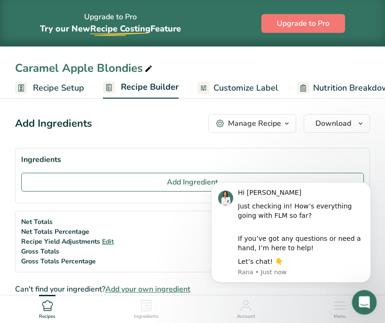 Image resolution: width=385 pixels, height=323 pixels. What do you see at coordinates (29, 24) in the screenshot?
I see `img: Profile image for Rana` at bounding box center [29, 24].